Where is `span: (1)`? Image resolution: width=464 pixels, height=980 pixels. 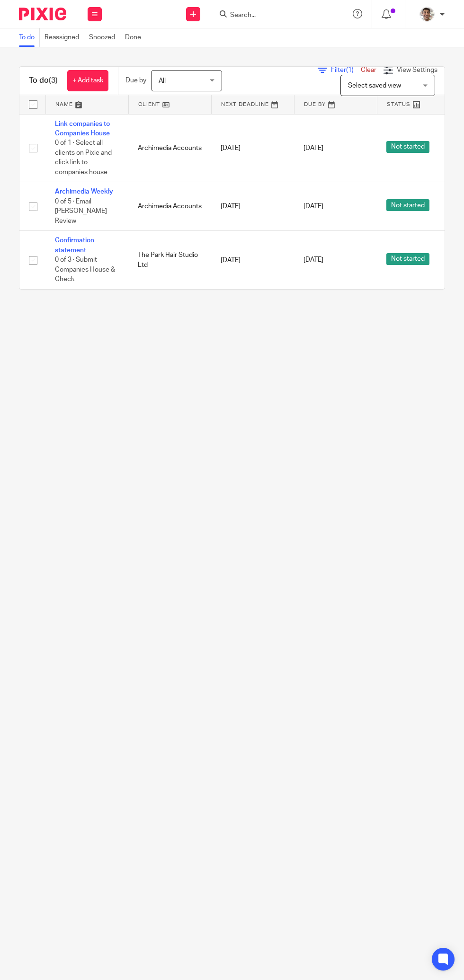 span: (1) is located at coordinates (350, 70).